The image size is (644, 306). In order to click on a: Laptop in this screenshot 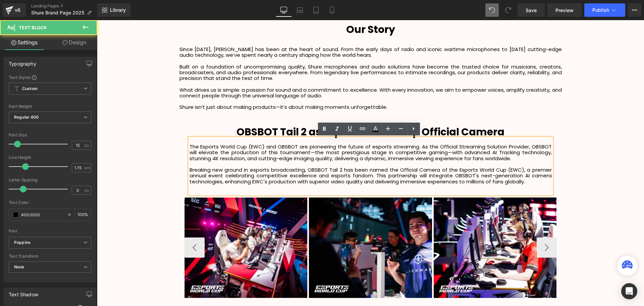, I will do `click(300, 10)`.